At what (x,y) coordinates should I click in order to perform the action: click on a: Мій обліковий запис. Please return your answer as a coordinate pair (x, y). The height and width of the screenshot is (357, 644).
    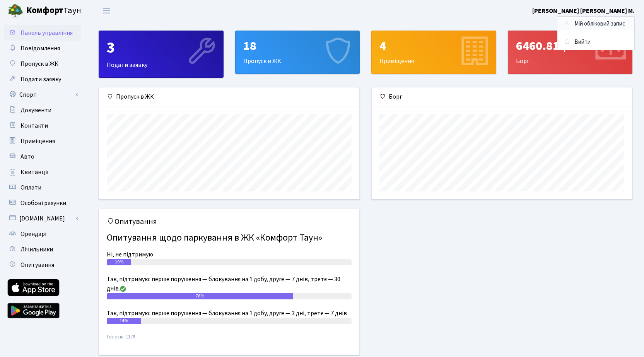
    Looking at the image, I should click on (596, 24).